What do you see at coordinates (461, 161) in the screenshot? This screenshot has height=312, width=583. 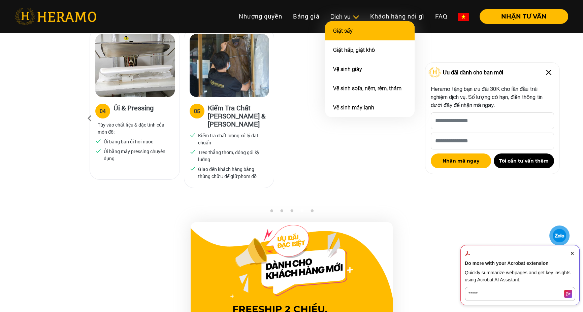 I see `button: Nhận mã ngay` at bounding box center [461, 161].